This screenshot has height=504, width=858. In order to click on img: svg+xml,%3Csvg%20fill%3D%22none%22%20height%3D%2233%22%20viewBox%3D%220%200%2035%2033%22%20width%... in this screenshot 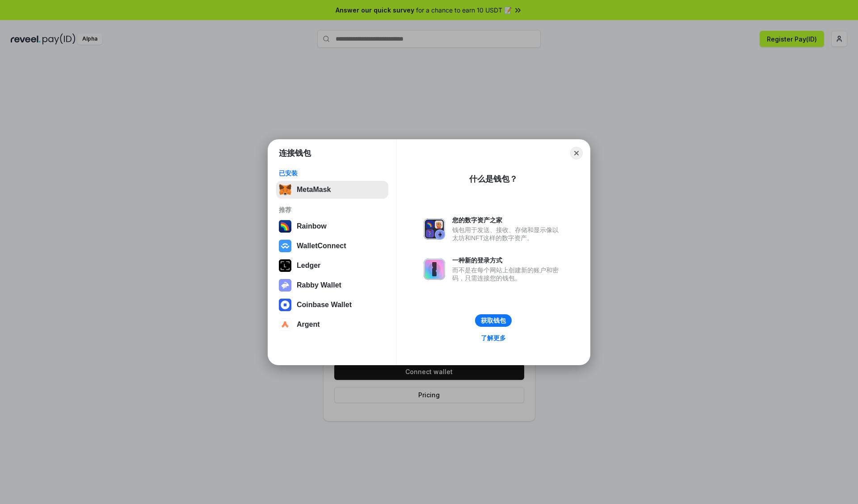, I will do `click(285, 190)`.